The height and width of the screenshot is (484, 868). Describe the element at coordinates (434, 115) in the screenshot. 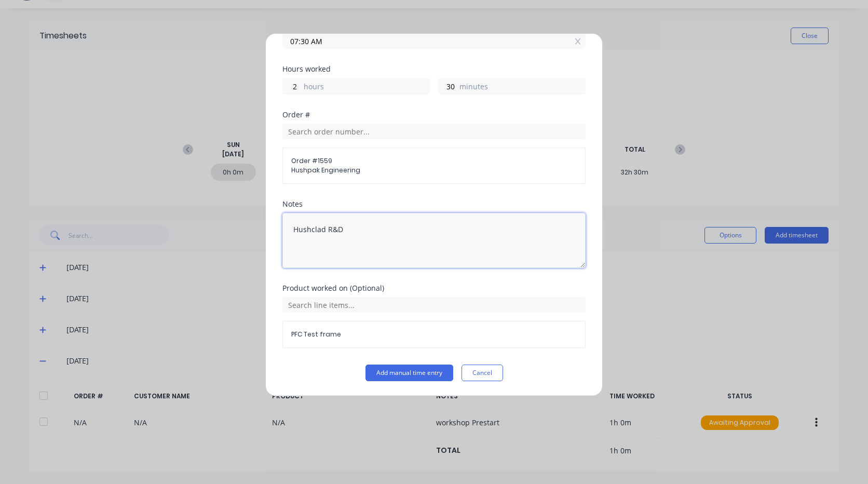

I see `div: Order #` at that location.